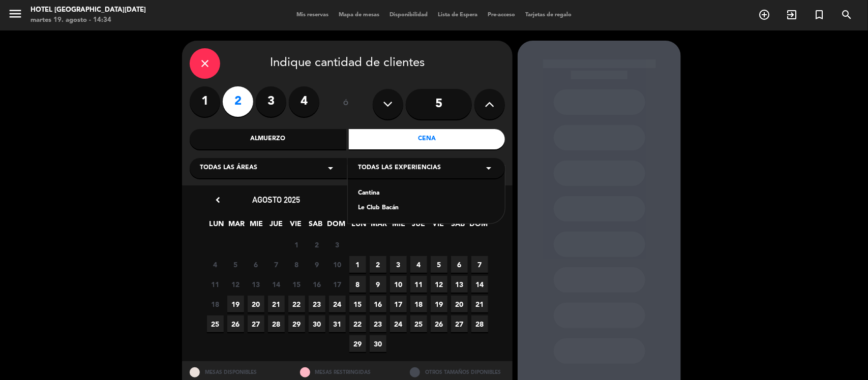 The image size is (868, 380). I want to click on label: 4, so click(304, 102).